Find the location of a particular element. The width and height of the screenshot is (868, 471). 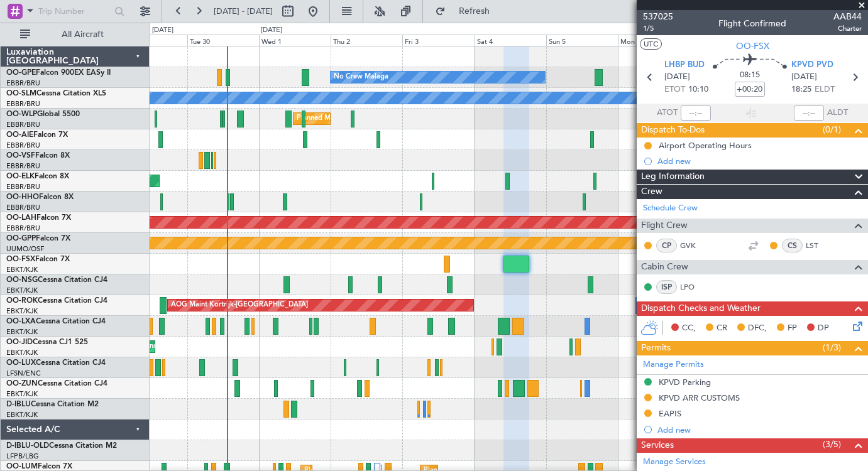

span: Cabin Crew is located at coordinates (665, 267).